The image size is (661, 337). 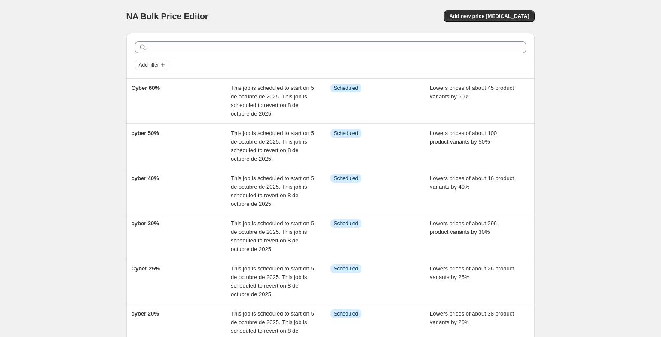 What do you see at coordinates (146, 268) in the screenshot?
I see `span: Cyber 25%` at bounding box center [146, 268].